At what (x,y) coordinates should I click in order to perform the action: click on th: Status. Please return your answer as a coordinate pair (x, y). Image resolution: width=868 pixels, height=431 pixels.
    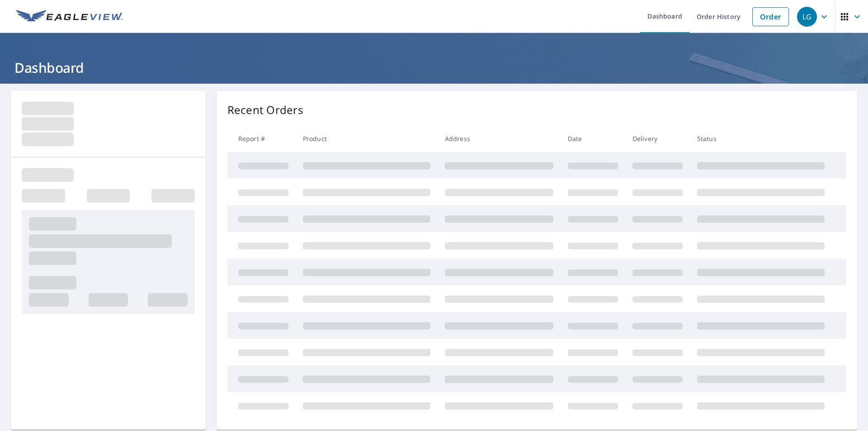
    Looking at the image, I should click on (760, 138).